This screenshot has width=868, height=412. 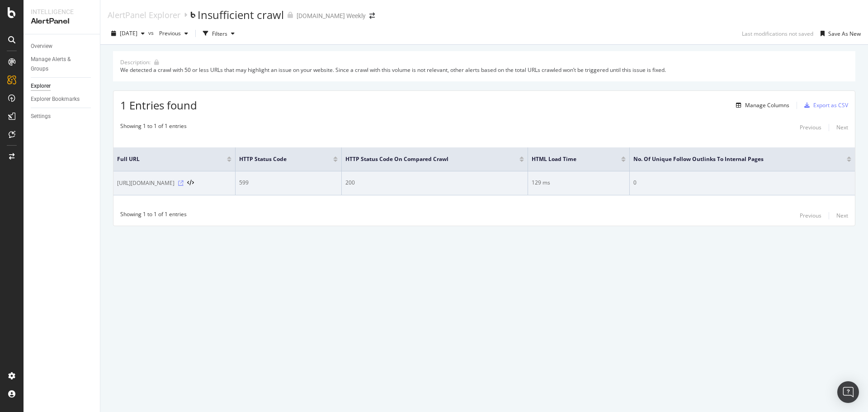 What do you see at coordinates (220, 34) in the screenshot?
I see `div: Filters` at bounding box center [220, 34].